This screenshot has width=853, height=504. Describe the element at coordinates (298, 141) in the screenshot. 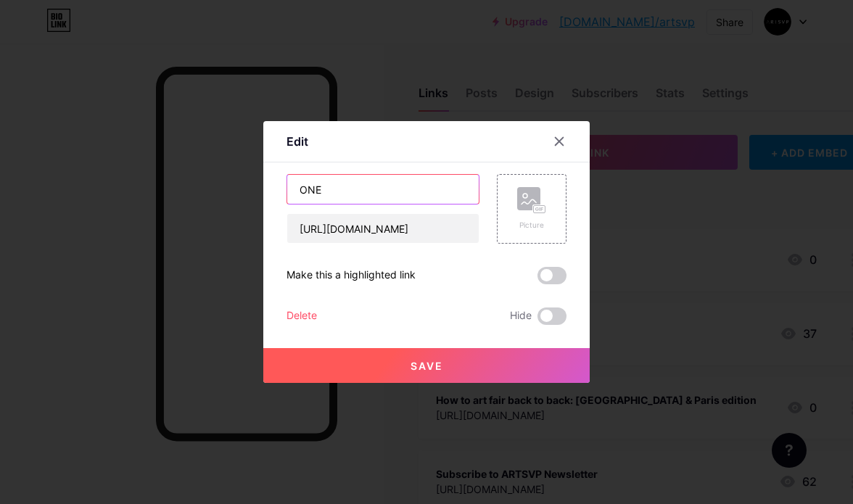

I see `div: Edit` at that location.